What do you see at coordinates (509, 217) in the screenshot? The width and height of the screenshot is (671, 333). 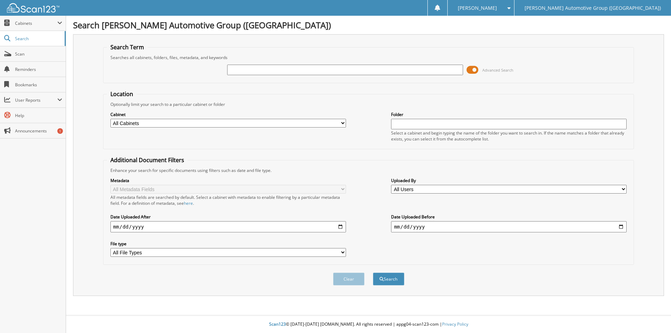 I see `label: Date Uploaded Before` at bounding box center [509, 217].